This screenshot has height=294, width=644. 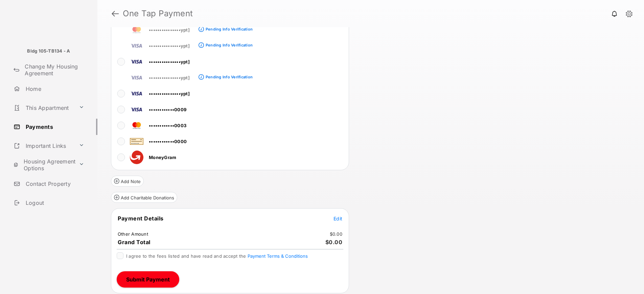 I want to click on a: Contact Property, so click(x=54, y=184).